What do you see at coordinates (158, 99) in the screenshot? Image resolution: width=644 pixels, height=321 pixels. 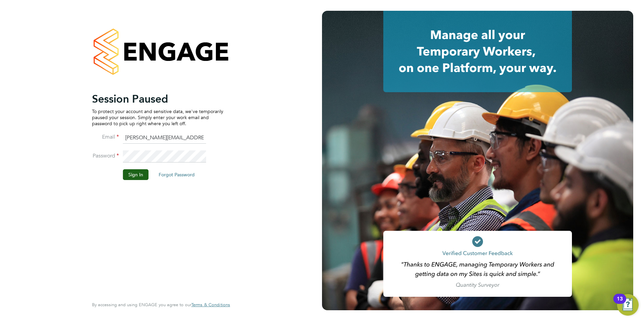 I see `h2: Session Paused` at bounding box center [158, 99].